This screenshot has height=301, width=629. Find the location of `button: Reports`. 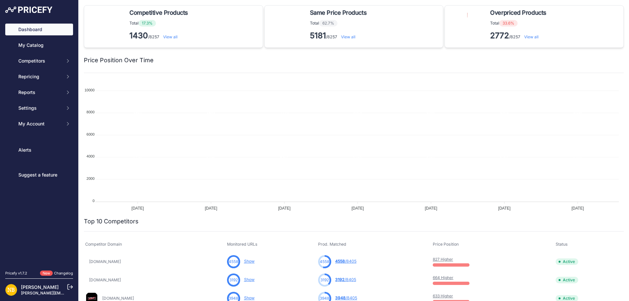

button: Reports is located at coordinates (39, 92).